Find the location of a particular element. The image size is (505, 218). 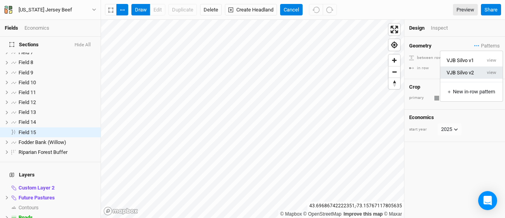

div: Future Pastures is located at coordinates (57, 197).